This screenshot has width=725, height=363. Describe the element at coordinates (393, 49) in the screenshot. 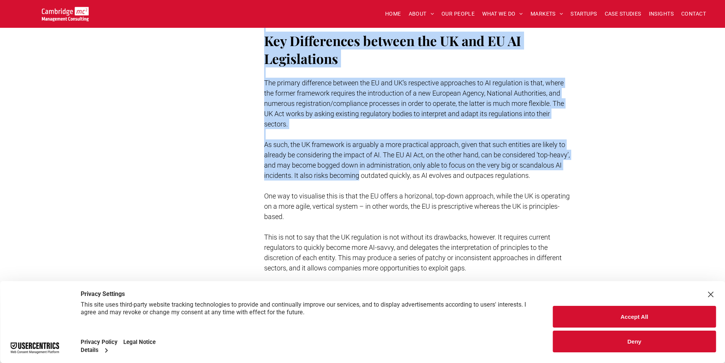

I see `span: Key Differences between the UK and EU AI Legislations` at that location.